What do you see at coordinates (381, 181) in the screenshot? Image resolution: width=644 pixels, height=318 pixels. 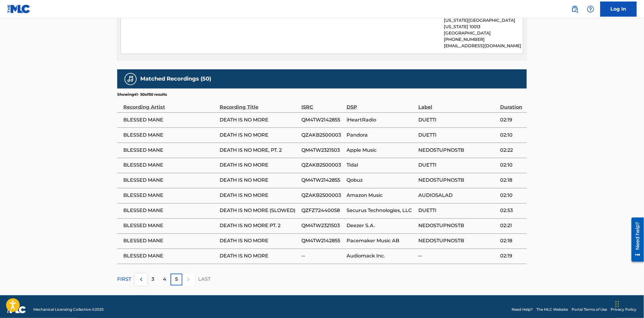 I see `span: Qobuz` at bounding box center [381, 181].